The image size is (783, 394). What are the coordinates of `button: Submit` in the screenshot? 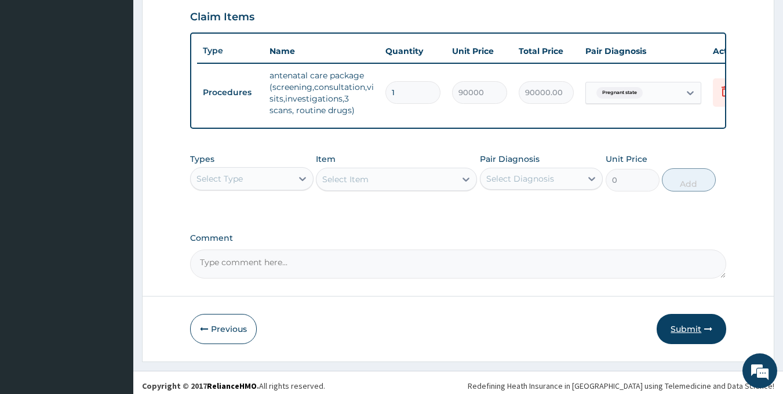 It's located at (691, 329).